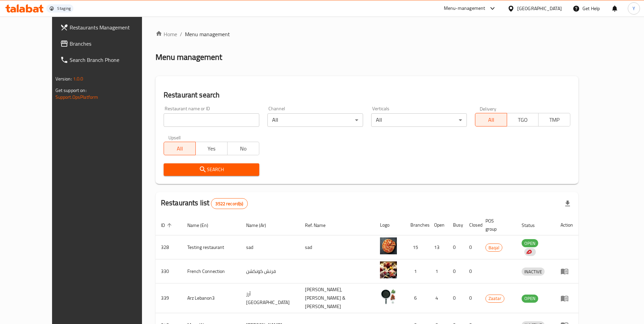 This screenshot has height=324, width=644. I want to click on span: Search Branch Phone, so click(112, 60).